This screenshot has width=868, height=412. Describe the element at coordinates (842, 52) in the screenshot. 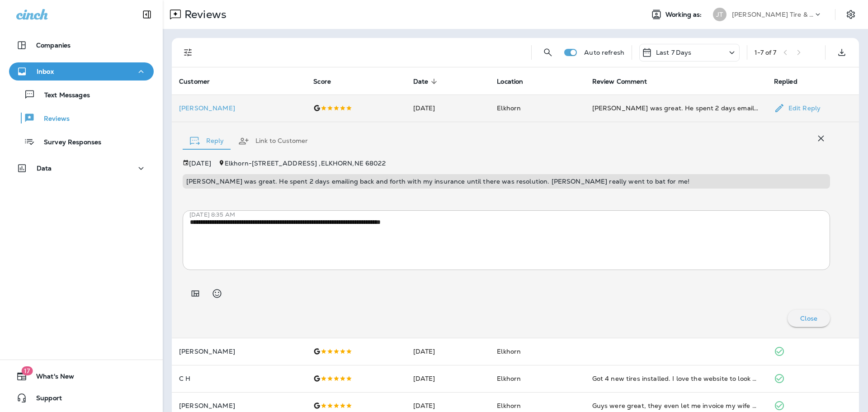

I see `button: Export as CSV` at that location.